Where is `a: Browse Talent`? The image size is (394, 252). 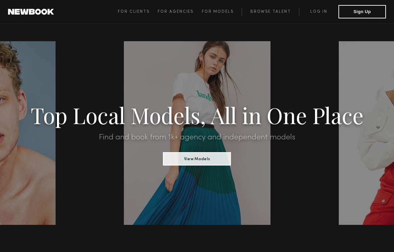 a: Browse Talent is located at coordinates (270, 12).